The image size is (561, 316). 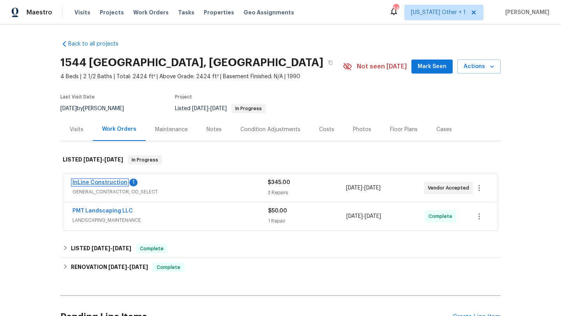 I want to click on a: InLine Construction, so click(x=100, y=183).